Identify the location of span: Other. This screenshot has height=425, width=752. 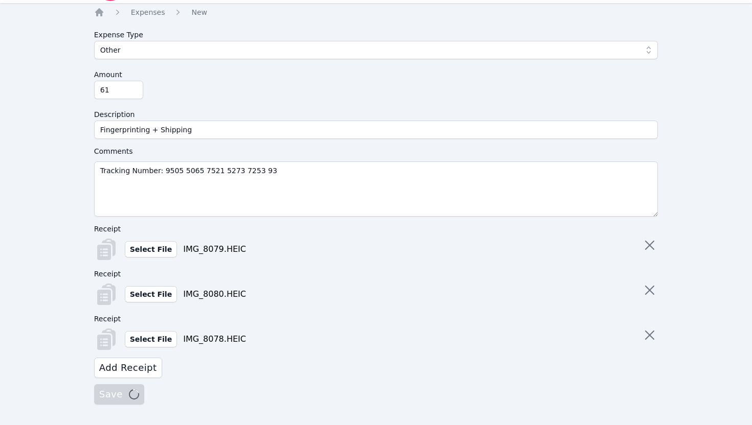
(110, 50).